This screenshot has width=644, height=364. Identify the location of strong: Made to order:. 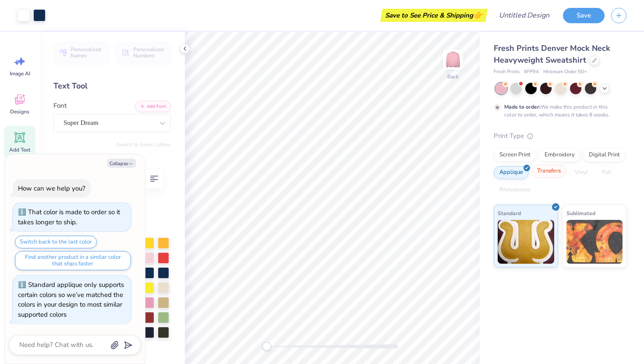
(522, 107).